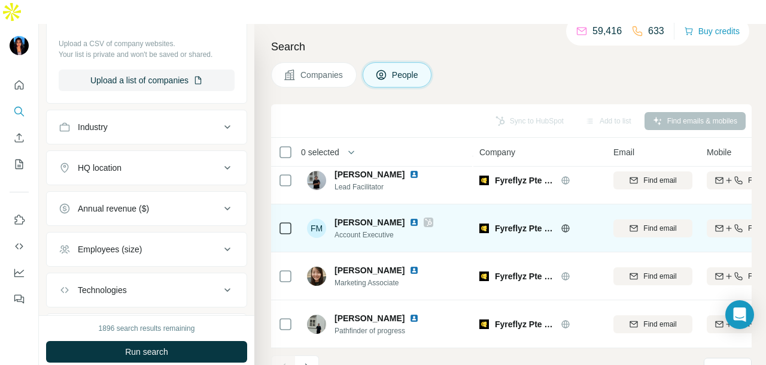 The height and width of the screenshot is (365, 766). Describe the element at coordinates (384, 235) in the screenshot. I see `span: Account Executive` at that location.